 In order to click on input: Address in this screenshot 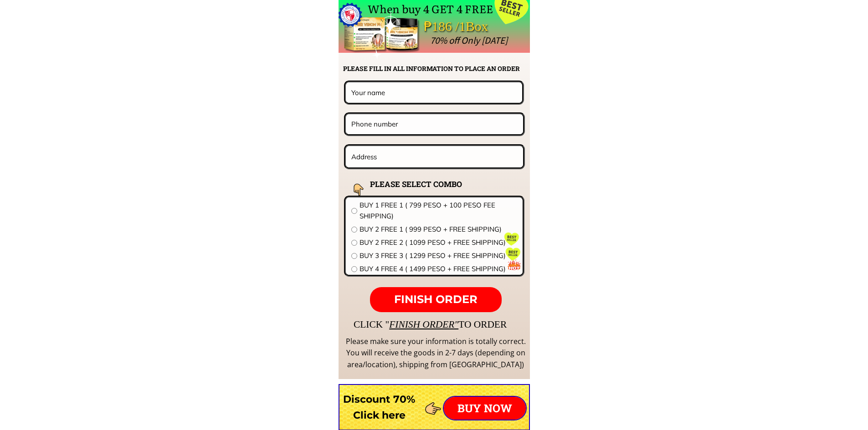, I will do `click(435, 156)`.